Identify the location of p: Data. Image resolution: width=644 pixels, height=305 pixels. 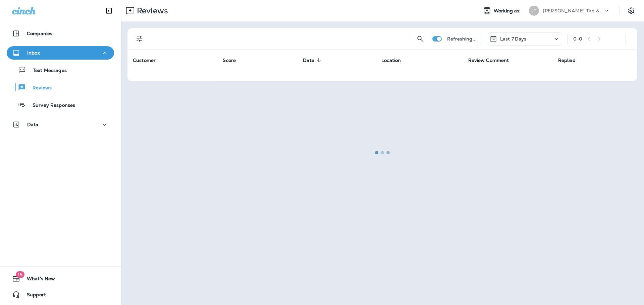
(33, 125).